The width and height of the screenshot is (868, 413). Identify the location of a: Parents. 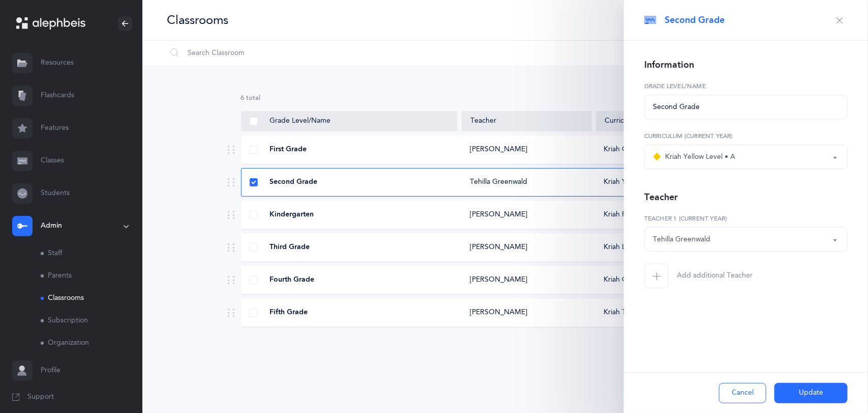
(91, 276).